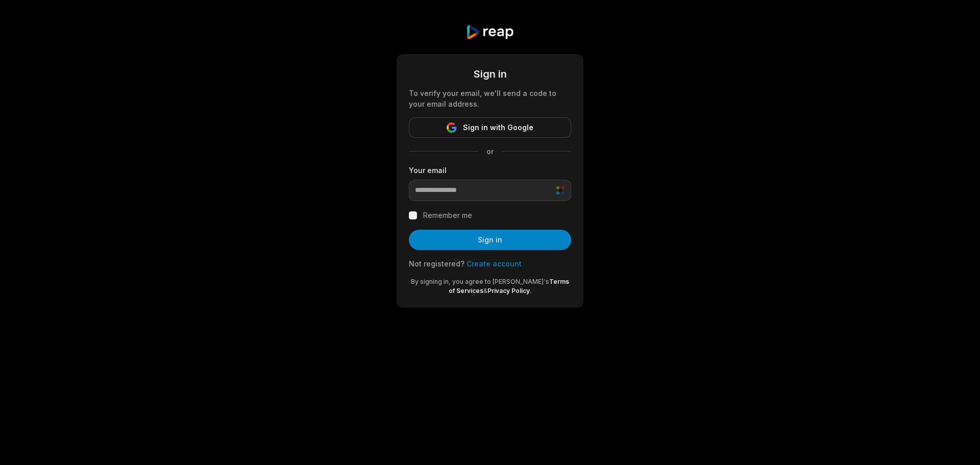 The height and width of the screenshot is (465, 980). I want to click on button: Sign in, so click(490, 240).